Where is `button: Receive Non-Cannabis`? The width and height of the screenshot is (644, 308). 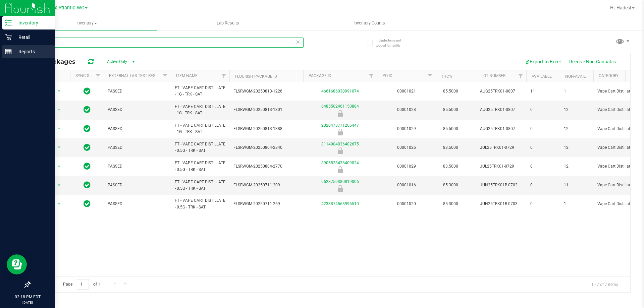
button: Receive Non-Cannabis is located at coordinates (592, 62).